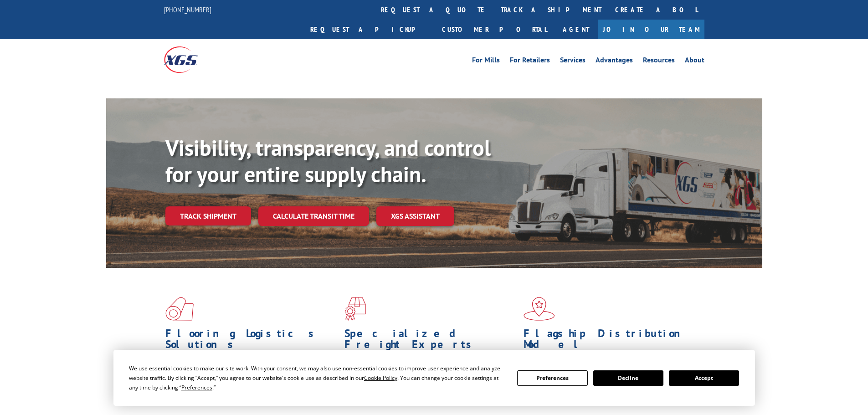  What do you see at coordinates (208, 216) in the screenshot?
I see `a: Track shipment` at bounding box center [208, 216].